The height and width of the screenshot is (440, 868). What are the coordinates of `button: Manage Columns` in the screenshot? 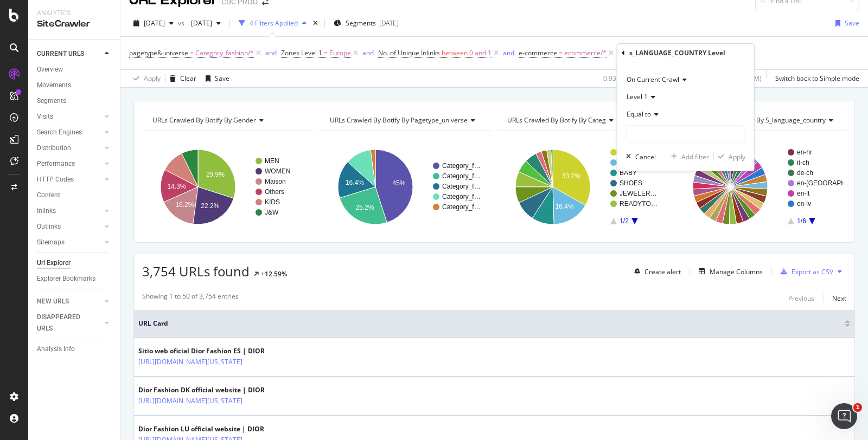 It's located at (729, 271).